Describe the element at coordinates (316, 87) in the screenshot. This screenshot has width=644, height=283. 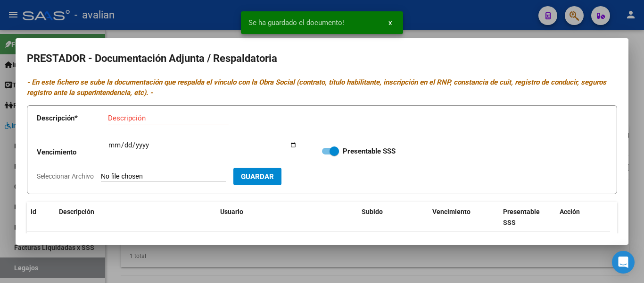
I see `i: - En este fichero se sube la documentación que respalda el vínculo con la Obra Social (contrato, ...` at that location.